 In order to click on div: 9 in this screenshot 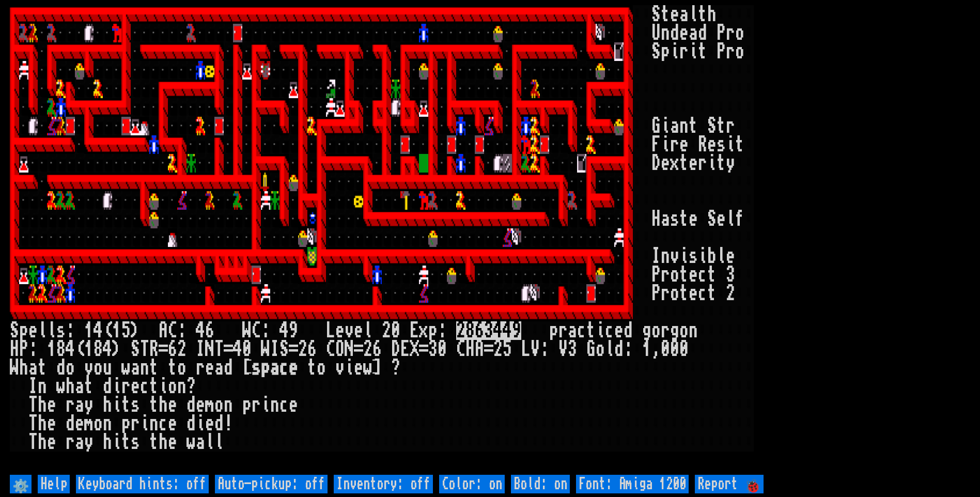, I will do `click(294, 331)`.